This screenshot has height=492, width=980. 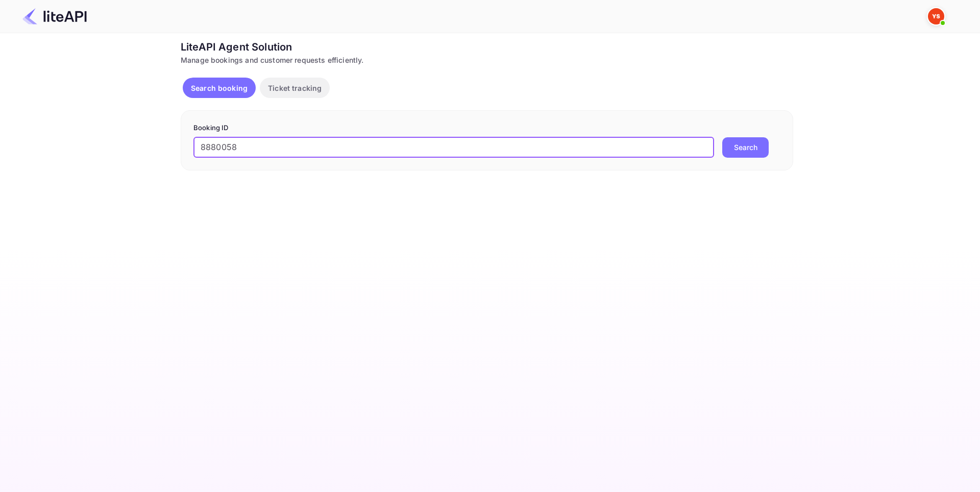 I want to click on input: Enter Booking ID (e.g., 63782194), so click(x=454, y=147).